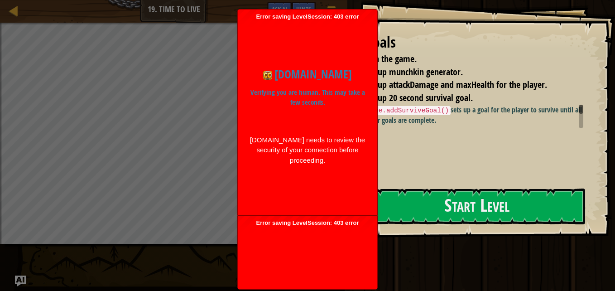  Describe the element at coordinates (308, 97) in the screenshot. I see `p: Verifying you are human. This may take a few seconds.` at that location.